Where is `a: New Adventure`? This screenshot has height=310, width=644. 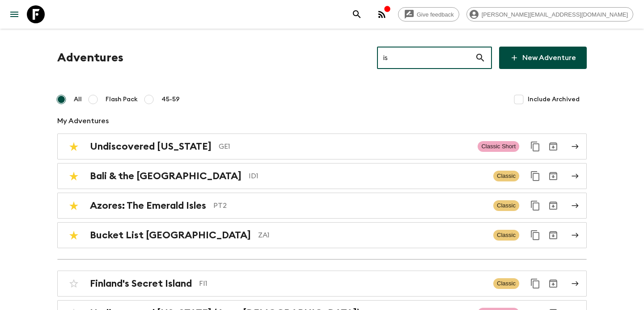 a: New Adventure is located at coordinates (543, 58).